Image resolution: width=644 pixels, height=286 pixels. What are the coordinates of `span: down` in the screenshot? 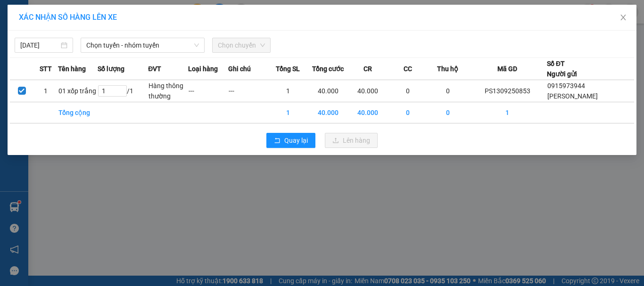 It's located at (196, 45).